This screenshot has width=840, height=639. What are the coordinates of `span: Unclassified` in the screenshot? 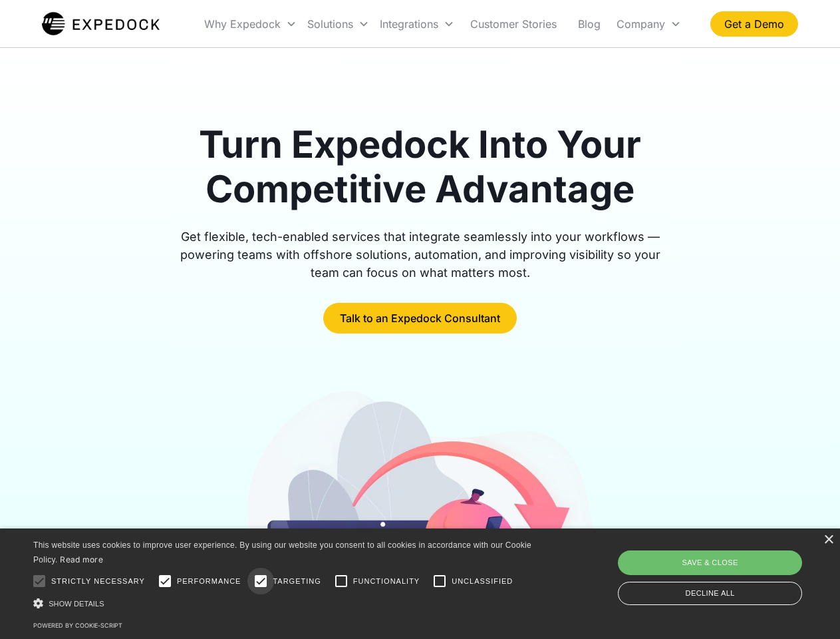 It's located at (482, 581).